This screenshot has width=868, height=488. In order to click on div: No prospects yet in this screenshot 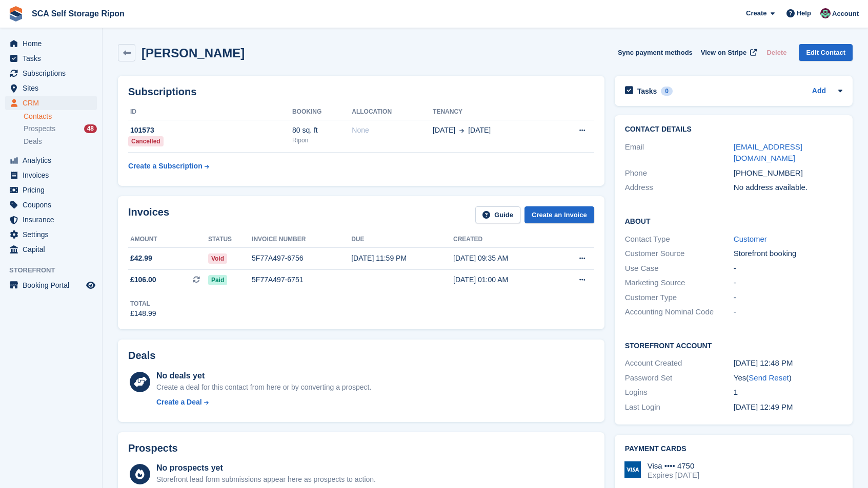, I will do `click(266, 469)`.